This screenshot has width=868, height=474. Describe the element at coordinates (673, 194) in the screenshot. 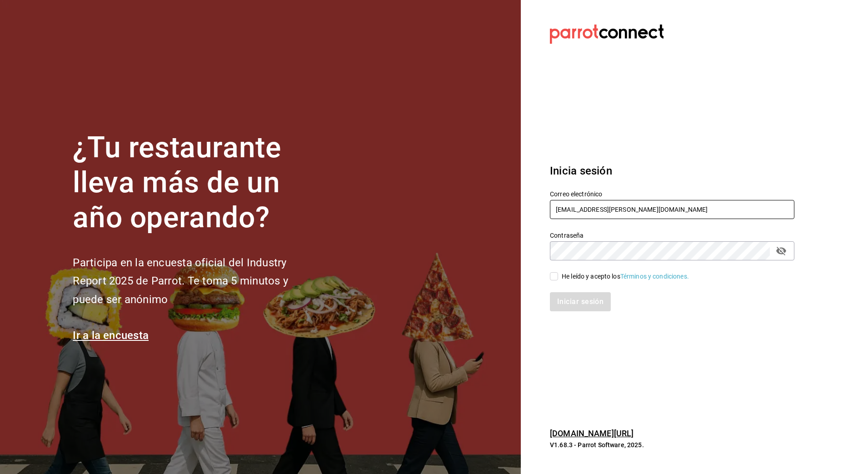

I see `label: Correo electrónico` at that location.